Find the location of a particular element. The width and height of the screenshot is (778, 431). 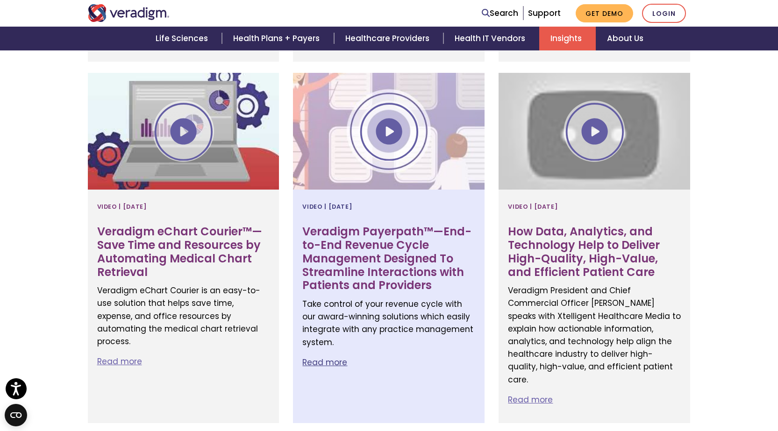

p: Veradigm eChart Courier is an easy-to-use solution that helps save time, expense, and office reso... is located at coordinates (184, 316).